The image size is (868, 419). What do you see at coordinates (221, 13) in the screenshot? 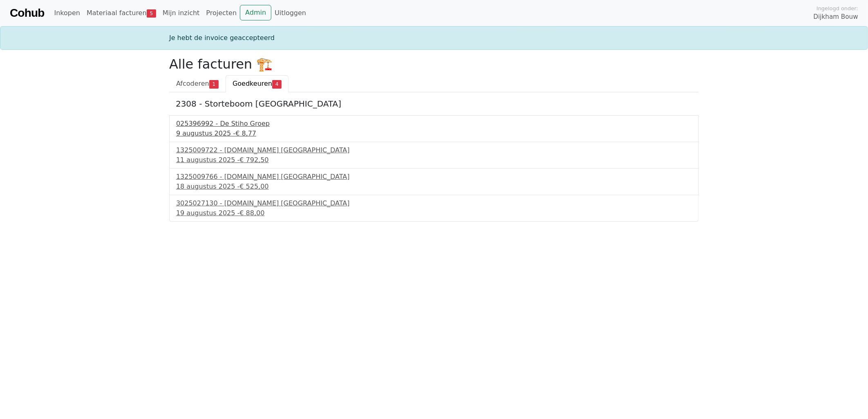
I see `a: Projecten` at bounding box center [221, 13].